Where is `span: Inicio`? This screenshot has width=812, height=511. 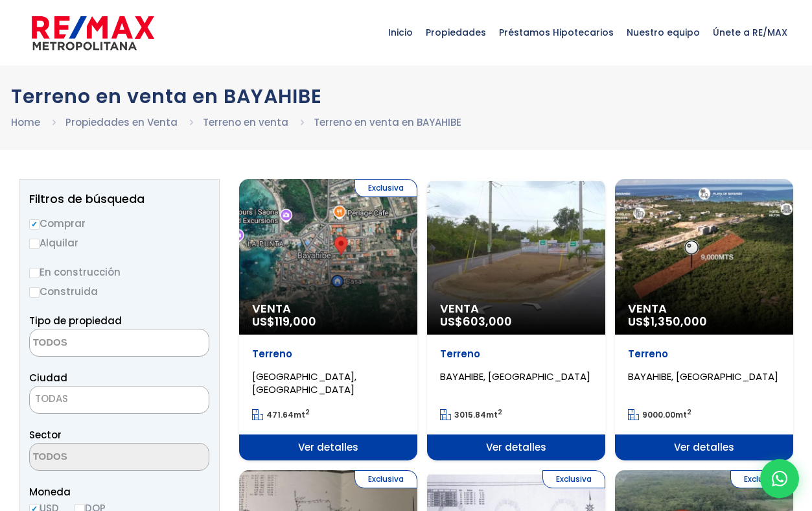
span: Inicio is located at coordinates (401, 32).